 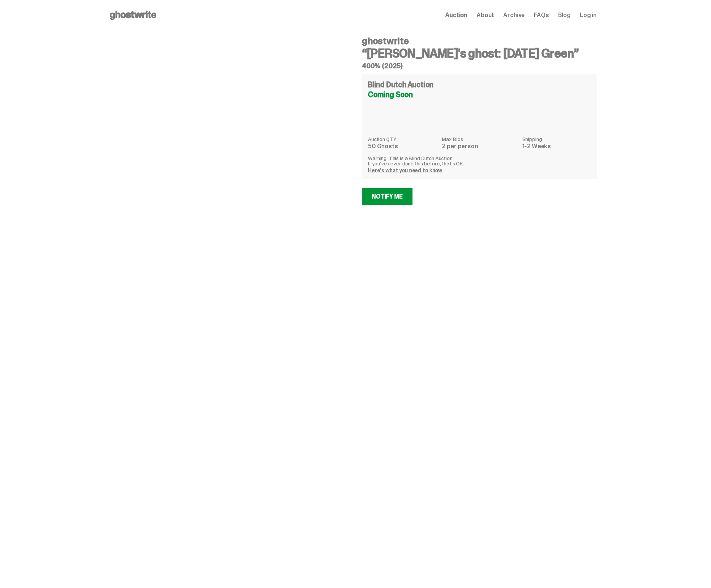 What do you see at coordinates (405, 170) in the screenshot?
I see `a: Here's what you need to know` at bounding box center [405, 170].